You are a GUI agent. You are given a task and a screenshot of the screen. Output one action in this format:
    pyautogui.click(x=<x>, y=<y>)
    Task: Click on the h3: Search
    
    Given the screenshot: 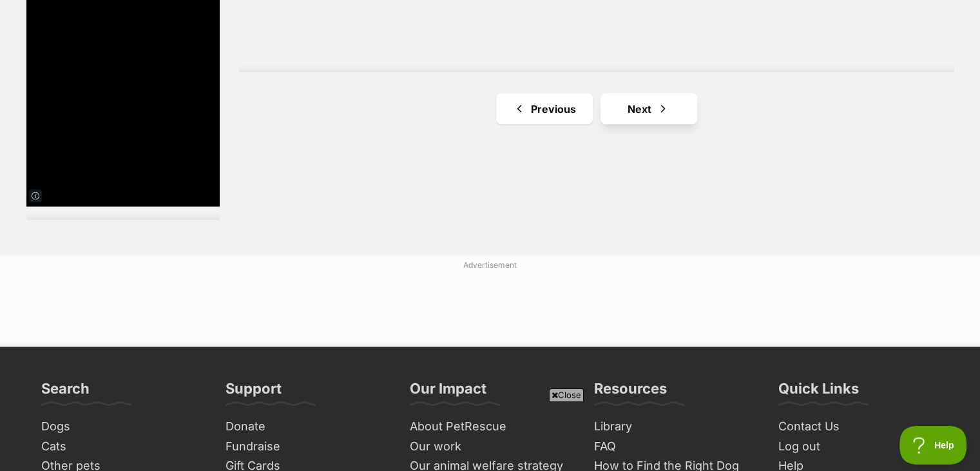 What is the action you would take?
    pyautogui.click(x=65, y=392)
    